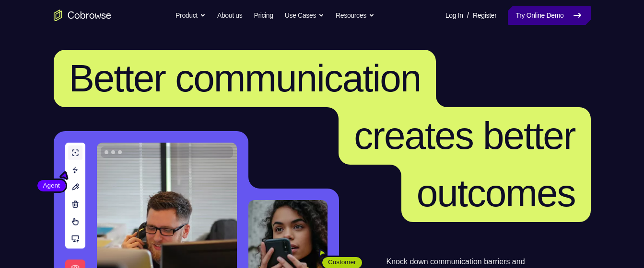 The height and width of the screenshot is (268, 644). What do you see at coordinates (82, 15) in the screenshot?
I see `a: Go to the home page` at bounding box center [82, 15].